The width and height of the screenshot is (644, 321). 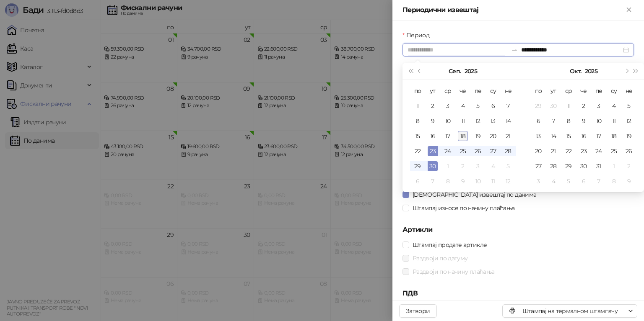 What do you see at coordinates (538, 136) in the screenshot?
I see `td: 2025-10-13` at bounding box center [538, 136].